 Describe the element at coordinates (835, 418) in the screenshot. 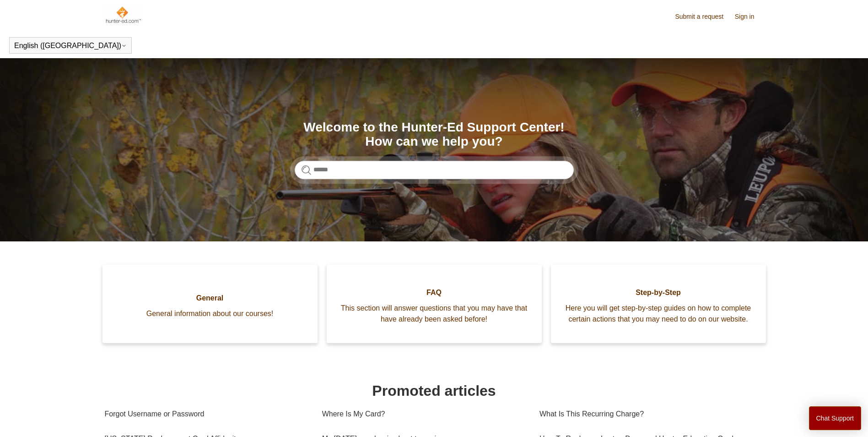

I see `button: Chat Support` at that location.